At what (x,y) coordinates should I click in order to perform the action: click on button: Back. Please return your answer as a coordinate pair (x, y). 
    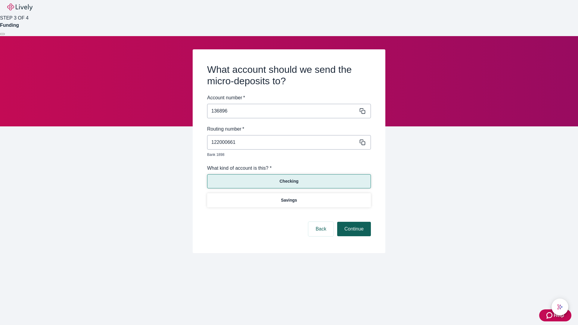
    Looking at the image, I should click on (321, 229).